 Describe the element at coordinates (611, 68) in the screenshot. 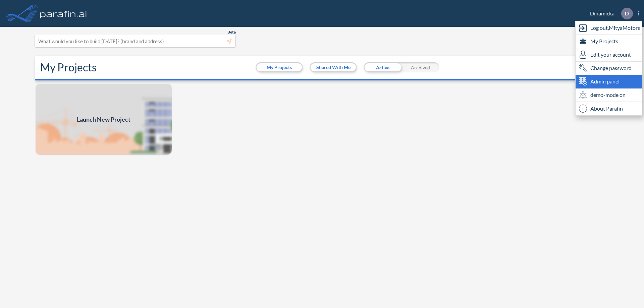

I see `span: Change password` at that location.